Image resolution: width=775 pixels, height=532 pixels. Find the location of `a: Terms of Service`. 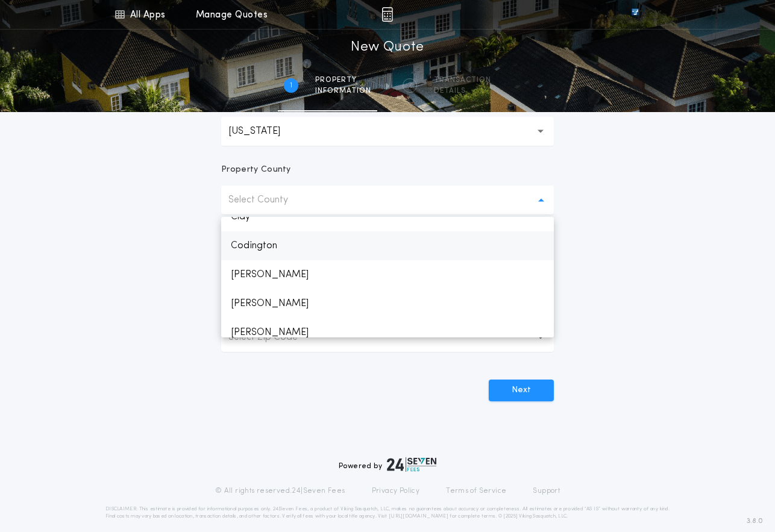

a: Terms of Service is located at coordinates (476, 491).